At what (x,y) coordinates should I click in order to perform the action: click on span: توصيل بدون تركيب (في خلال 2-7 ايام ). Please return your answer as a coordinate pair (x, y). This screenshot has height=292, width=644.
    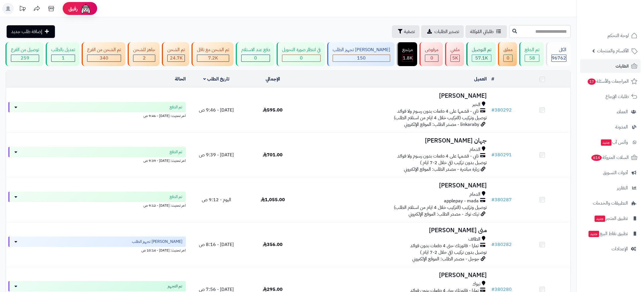
    Looking at the image, I should click on (453, 252).